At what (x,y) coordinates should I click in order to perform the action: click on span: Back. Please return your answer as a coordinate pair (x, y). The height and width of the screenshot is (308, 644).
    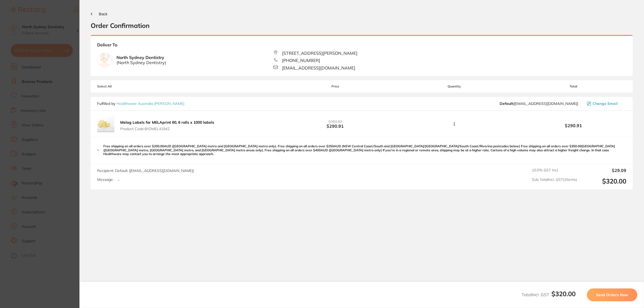
    Looking at the image, I should click on (103, 14).